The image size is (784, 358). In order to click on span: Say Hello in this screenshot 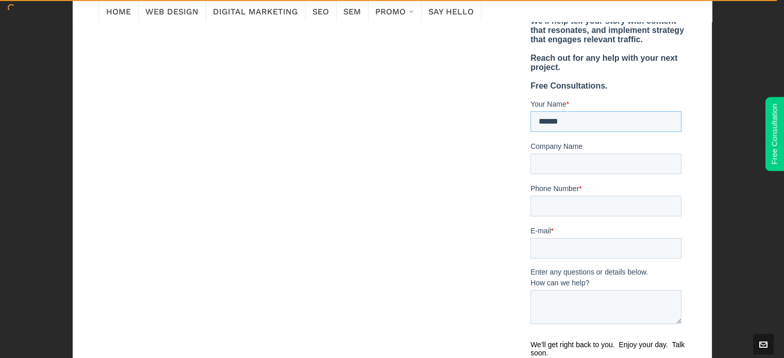, I will do `click(451, 11)`.